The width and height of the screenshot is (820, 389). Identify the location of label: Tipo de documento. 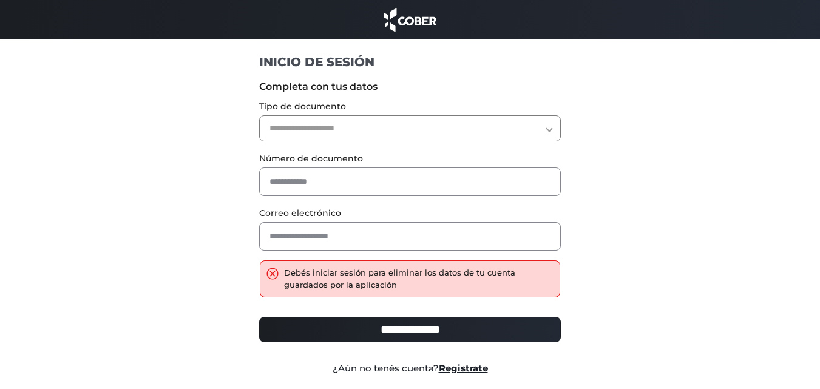
(410, 106).